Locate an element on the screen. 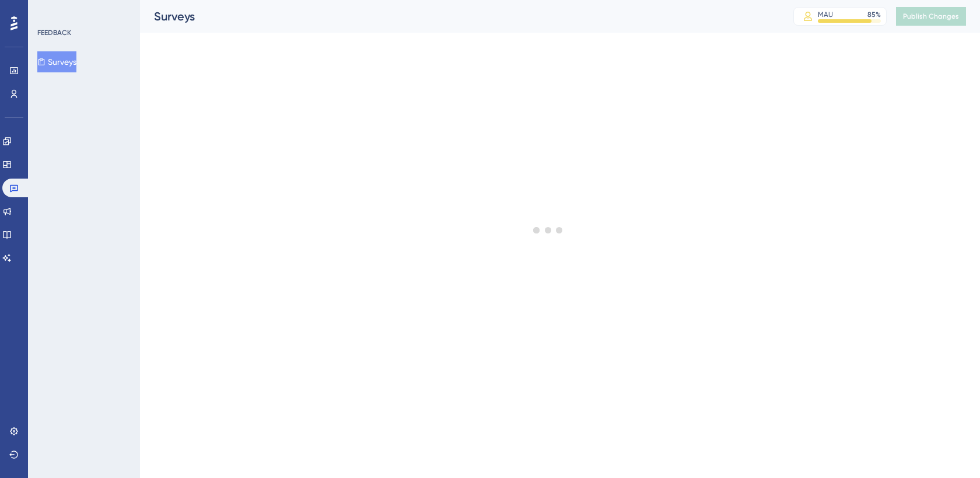 This screenshot has height=478, width=980. button: Surveys is located at coordinates (56, 62).